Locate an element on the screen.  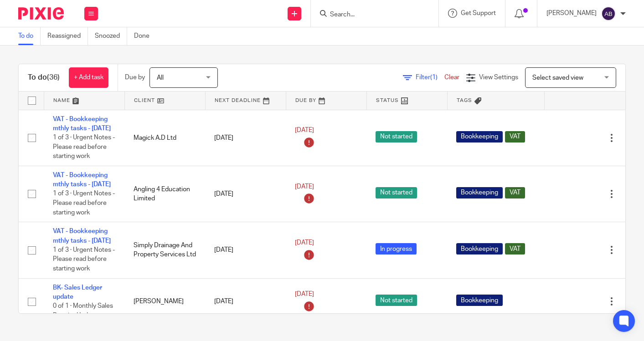
img: svg%3E is located at coordinates (608, 14).